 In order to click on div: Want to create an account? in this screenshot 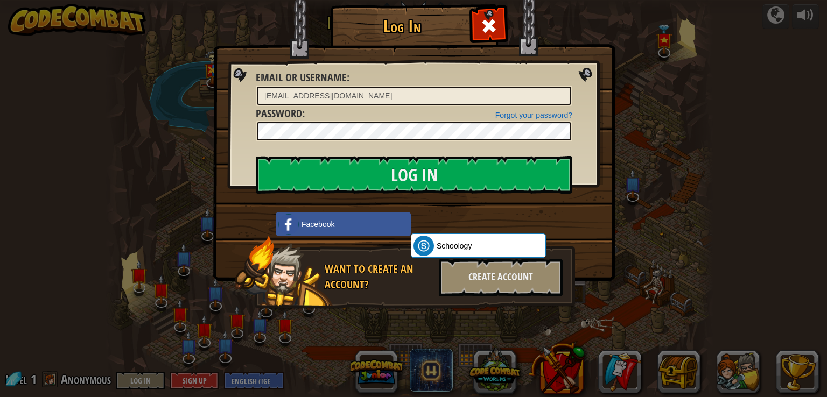, I will do `click(378, 277)`.